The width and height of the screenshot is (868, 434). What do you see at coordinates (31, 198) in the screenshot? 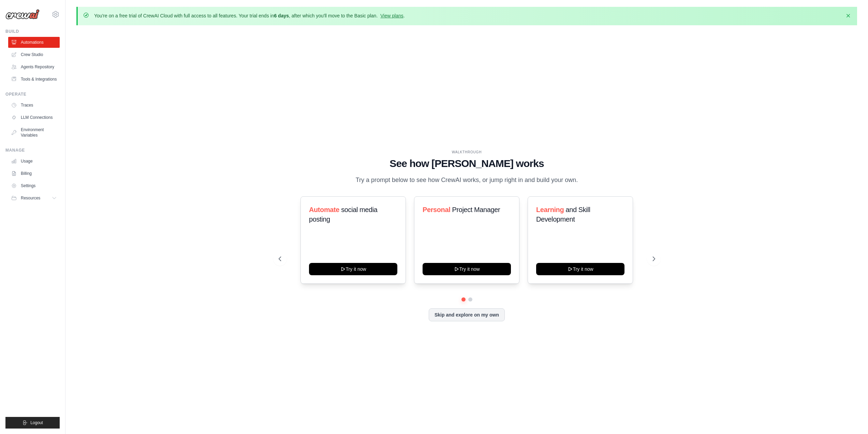
I see `span: Resources` at bounding box center [31, 198].